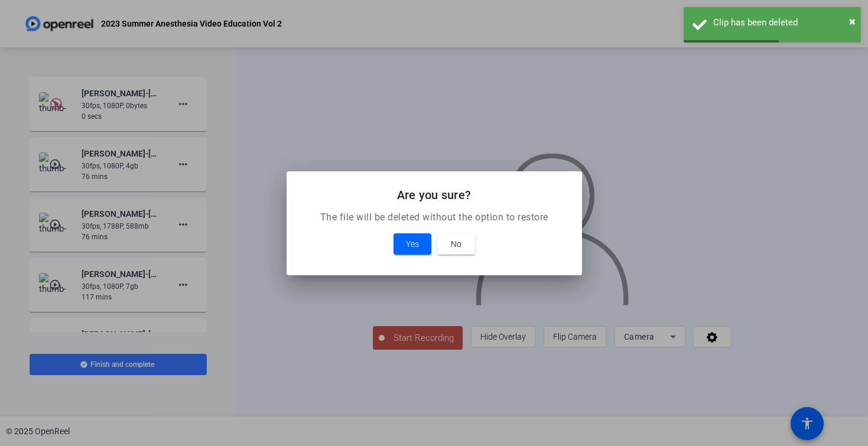  I want to click on h2: Are you sure?, so click(434, 195).